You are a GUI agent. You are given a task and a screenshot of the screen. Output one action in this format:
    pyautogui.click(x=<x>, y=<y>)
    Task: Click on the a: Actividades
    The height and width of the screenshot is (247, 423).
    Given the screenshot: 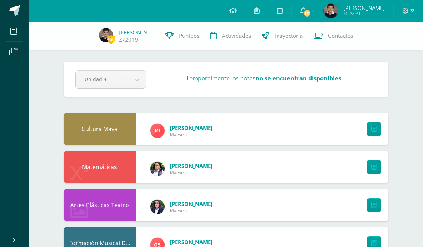 What is the action you would take?
    pyautogui.click(x=231, y=36)
    